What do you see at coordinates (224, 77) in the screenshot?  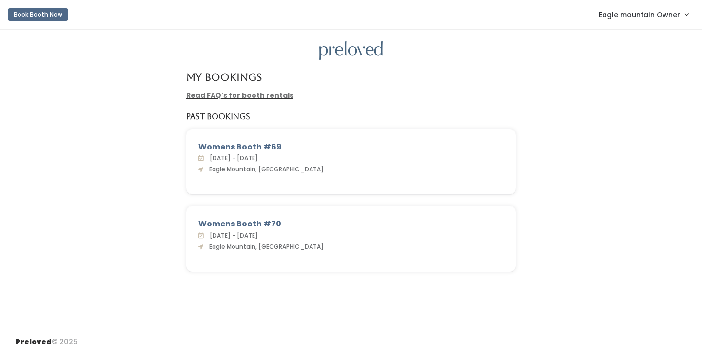 I see `h4: My Bookings` at bounding box center [224, 77].